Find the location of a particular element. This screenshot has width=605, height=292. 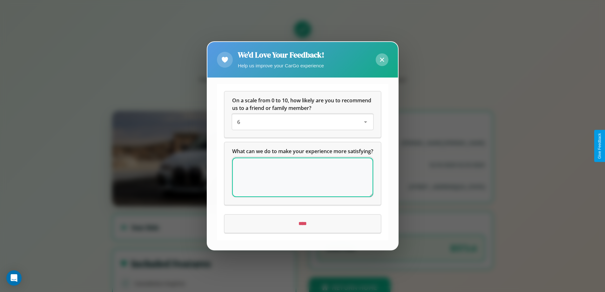

p: Help us improve your CarGo experience is located at coordinates (281, 65).